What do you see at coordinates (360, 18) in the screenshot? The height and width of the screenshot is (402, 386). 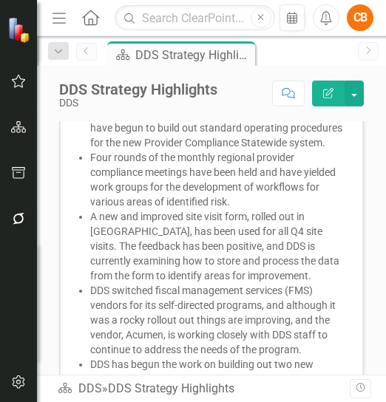 I see `div: CB` at bounding box center [360, 18].